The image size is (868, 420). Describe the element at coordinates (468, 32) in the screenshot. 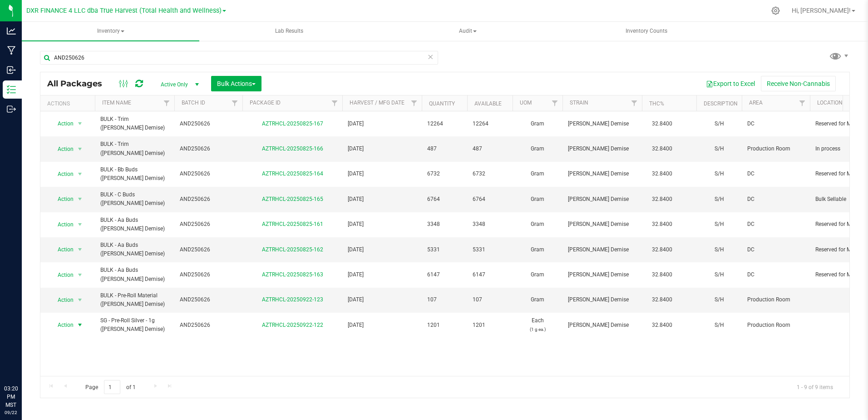

I see `span: Audit` at that location.